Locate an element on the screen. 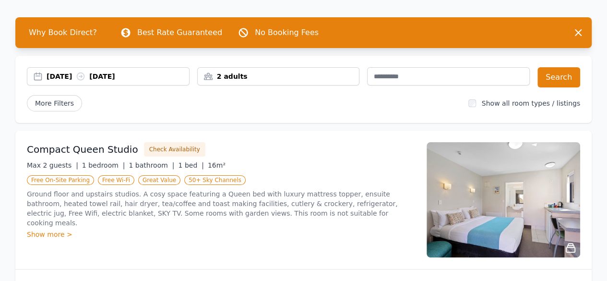  span: 16m² is located at coordinates (216, 165).